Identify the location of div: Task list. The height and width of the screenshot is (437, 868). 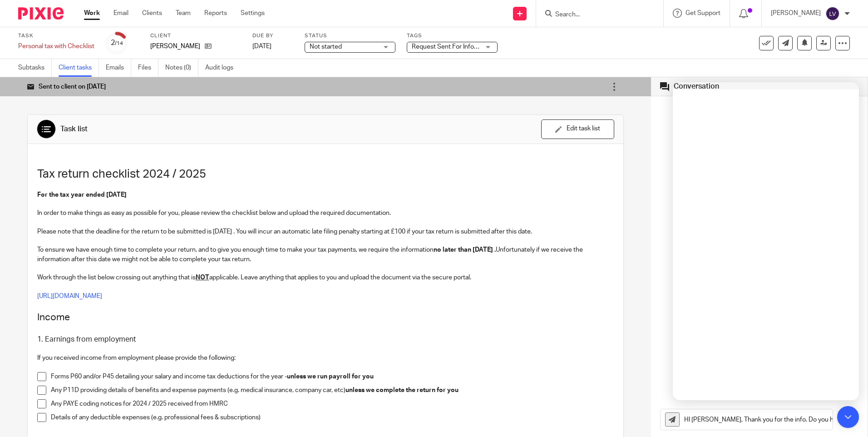
(74, 129).